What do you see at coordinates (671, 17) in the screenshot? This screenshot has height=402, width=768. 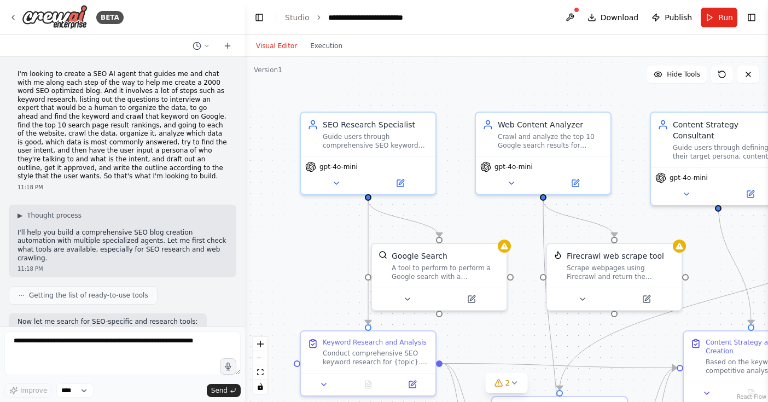 I see `button: Publish` at bounding box center [671, 17].